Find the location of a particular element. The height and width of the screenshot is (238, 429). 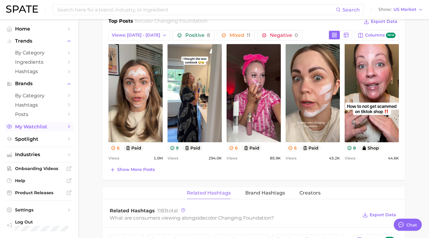

span: Ingredients is located at coordinates (39, 62).